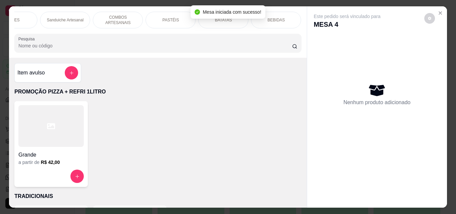 This screenshot has width=456, height=214. What do you see at coordinates (347, 24) in the screenshot?
I see `p: MESA 4` at bounding box center [347, 24].